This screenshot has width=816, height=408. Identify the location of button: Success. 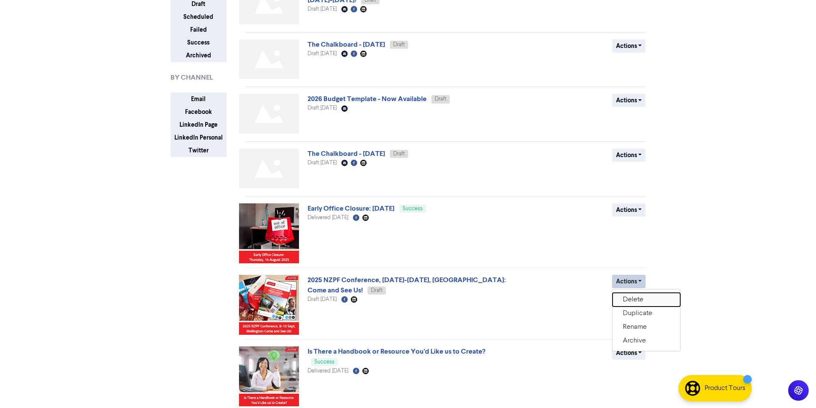
(198, 42).